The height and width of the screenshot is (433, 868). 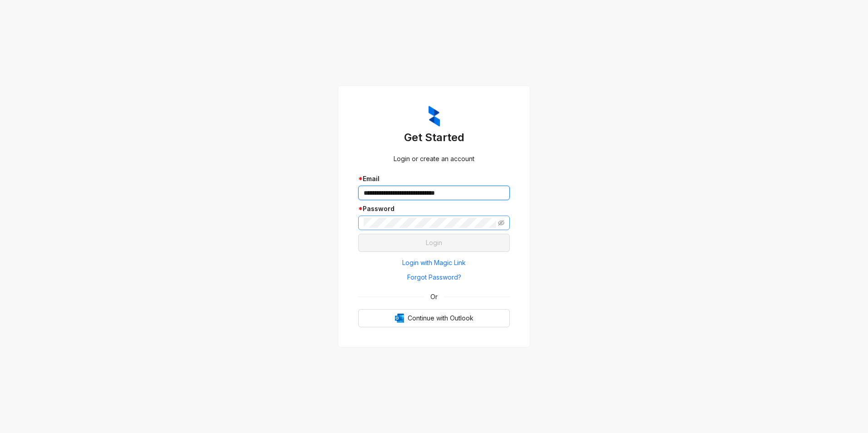 I want to click on button: Forgot Password?, so click(x=434, y=278).